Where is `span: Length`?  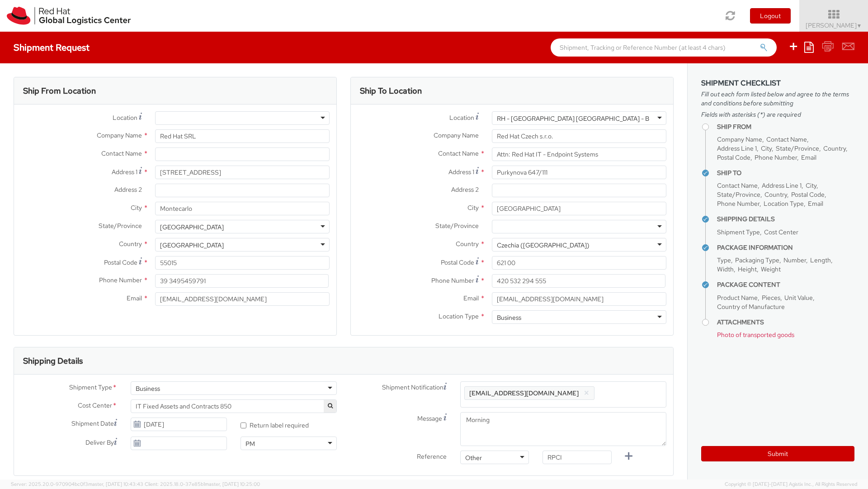
span: Length is located at coordinates (821, 261).